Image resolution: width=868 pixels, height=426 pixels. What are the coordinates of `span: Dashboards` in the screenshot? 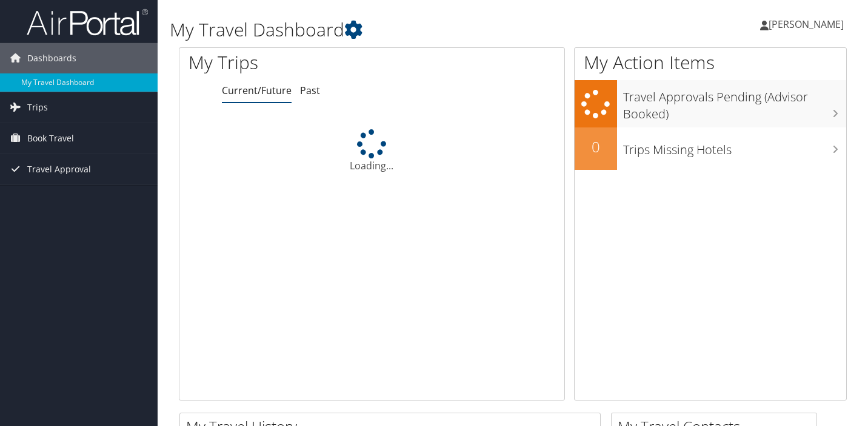 It's located at (51, 58).